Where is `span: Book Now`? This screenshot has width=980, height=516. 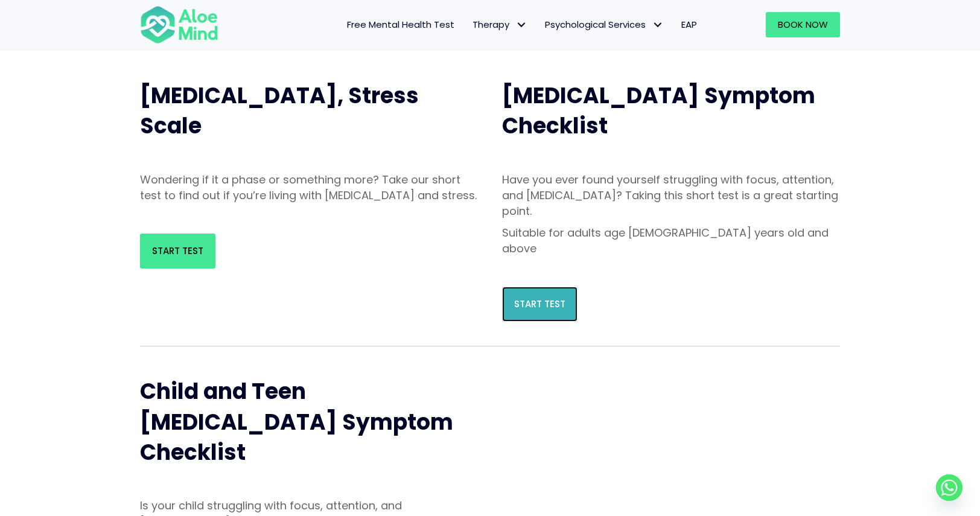 span: Book Now is located at coordinates (803, 24).